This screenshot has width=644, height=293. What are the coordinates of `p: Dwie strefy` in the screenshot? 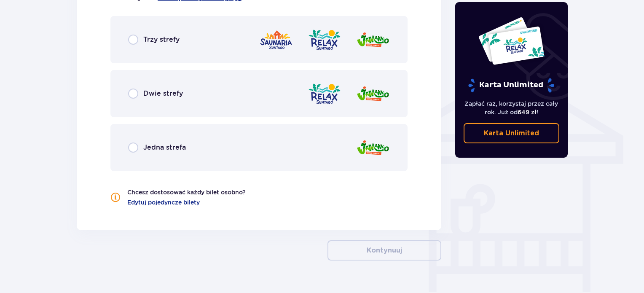 It's located at (163, 94).